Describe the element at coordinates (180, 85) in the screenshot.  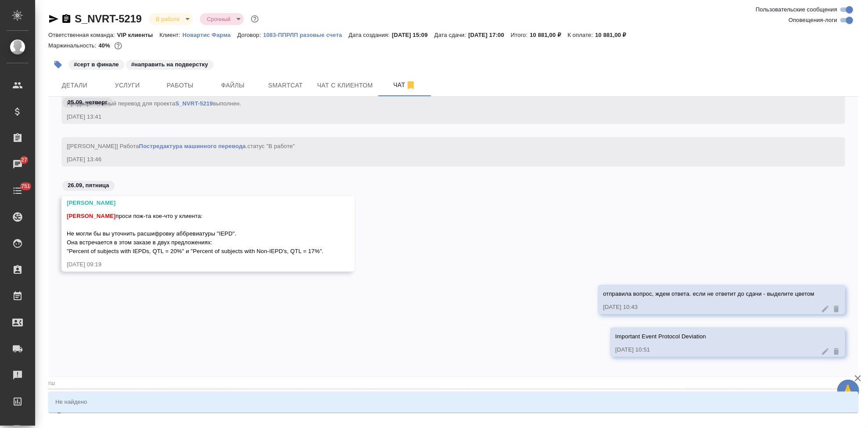
I see `span: Работы` at that location.